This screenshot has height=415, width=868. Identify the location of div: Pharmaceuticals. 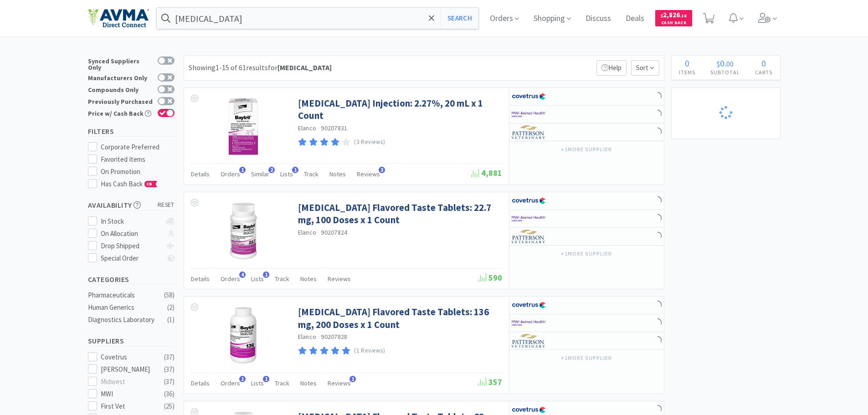
(125, 296).